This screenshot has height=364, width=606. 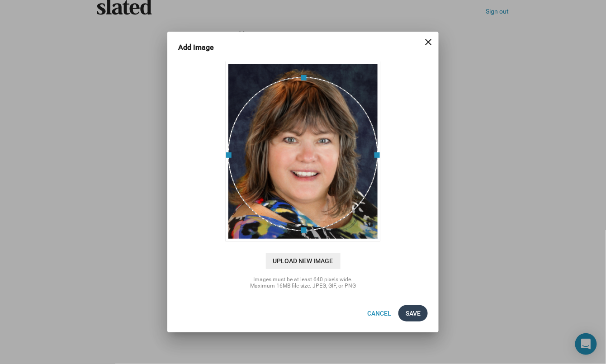 I want to click on span: Cancel, so click(x=379, y=313).